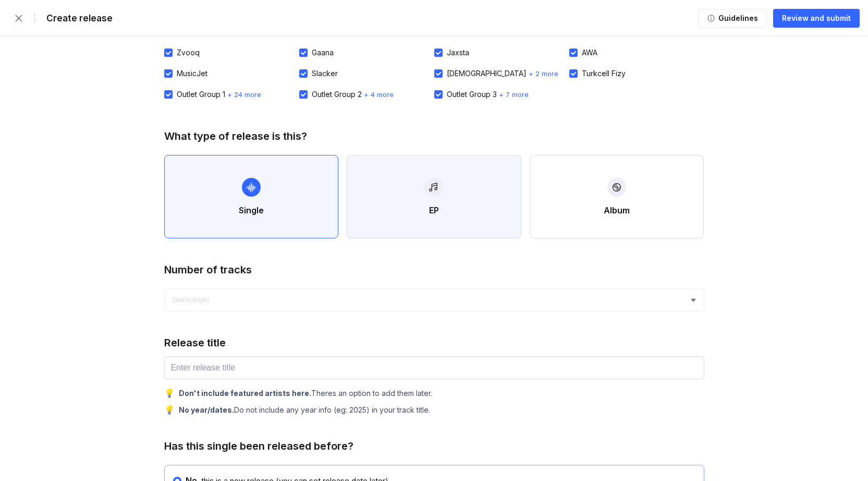 The width and height of the screenshot is (868, 481). Describe the element at coordinates (208, 270) in the screenshot. I see `div: Number of tracks` at that location.